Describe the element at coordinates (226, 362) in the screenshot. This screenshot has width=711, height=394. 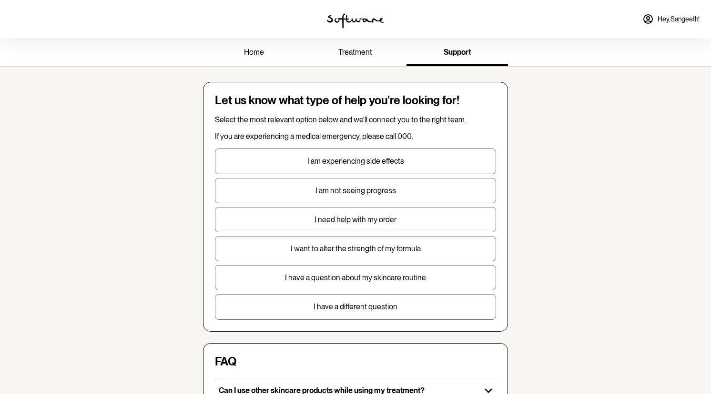
I see `h4: FAQ` at that location.